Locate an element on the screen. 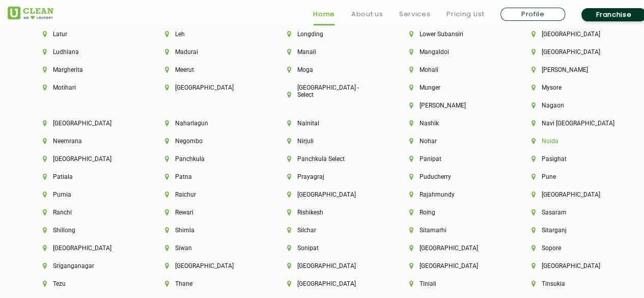 This screenshot has width=644, height=298. li: Sasaram is located at coordinates (575, 212).